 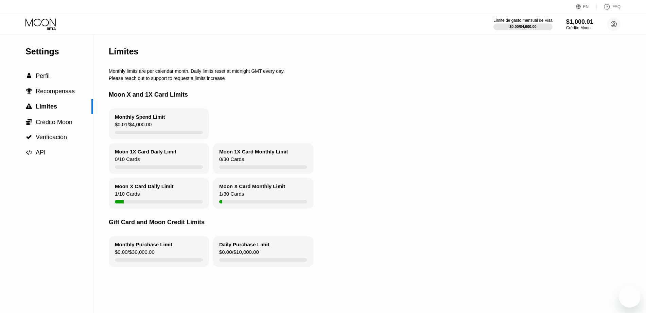 What do you see at coordinates (42, 76) in the screenshot?
I see `span: Perfil` at bounding box center [42, 76].